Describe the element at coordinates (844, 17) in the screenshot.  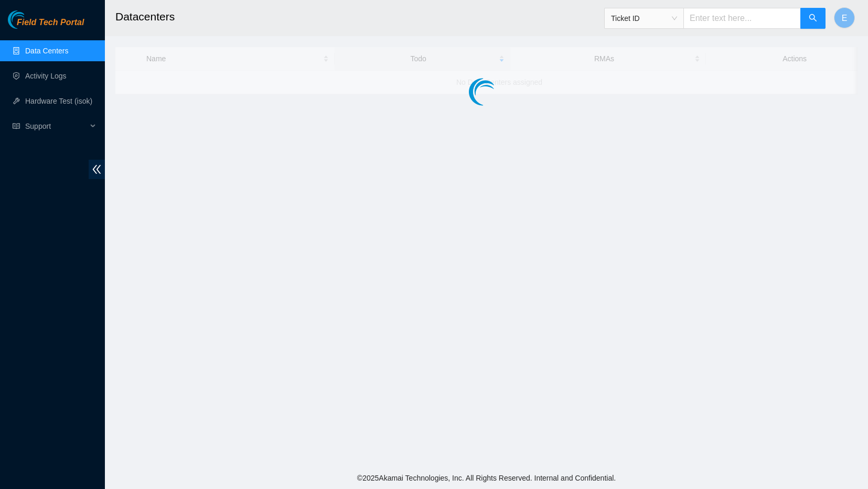
I see `button: E` at that location.